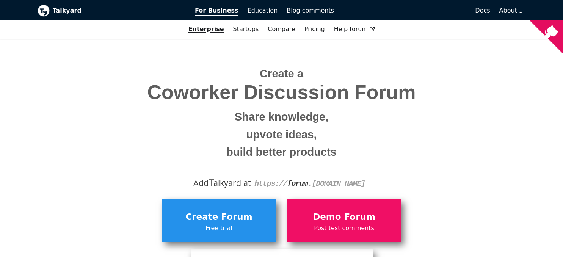 The height and width of the screenshot is (257, 563). What do you see at coordinates (219, 228) in the screenshot?
I see `span: Free trial` at bounding box center [219, 228].